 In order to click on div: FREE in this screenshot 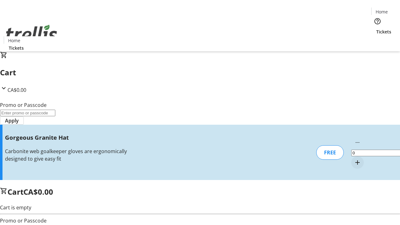, I will do `click(330, 153)`.